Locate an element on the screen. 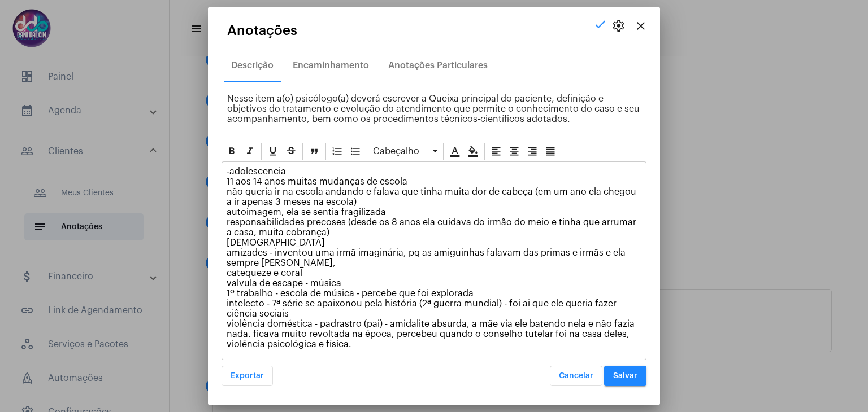 The width and height of the screenshot is (868, 412). div: Sublinhado is located at coordinates (273, 152).